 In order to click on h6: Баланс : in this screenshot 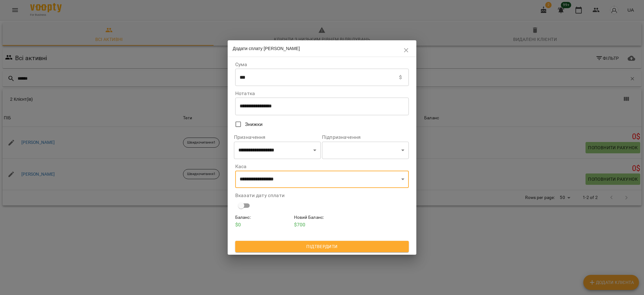, I will do `click(264, 217)`.